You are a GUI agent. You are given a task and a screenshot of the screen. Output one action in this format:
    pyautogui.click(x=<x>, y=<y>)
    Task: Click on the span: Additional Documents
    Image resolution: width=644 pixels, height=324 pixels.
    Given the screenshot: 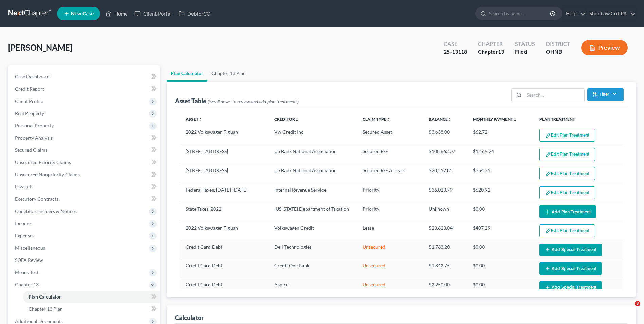 What is the action you would take?
    pyautogui.click(x=39, y=321)
    